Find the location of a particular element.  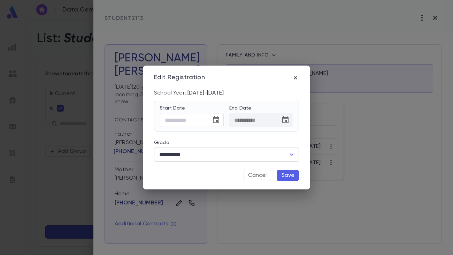

button: Save is located at coordinates (288, 175).